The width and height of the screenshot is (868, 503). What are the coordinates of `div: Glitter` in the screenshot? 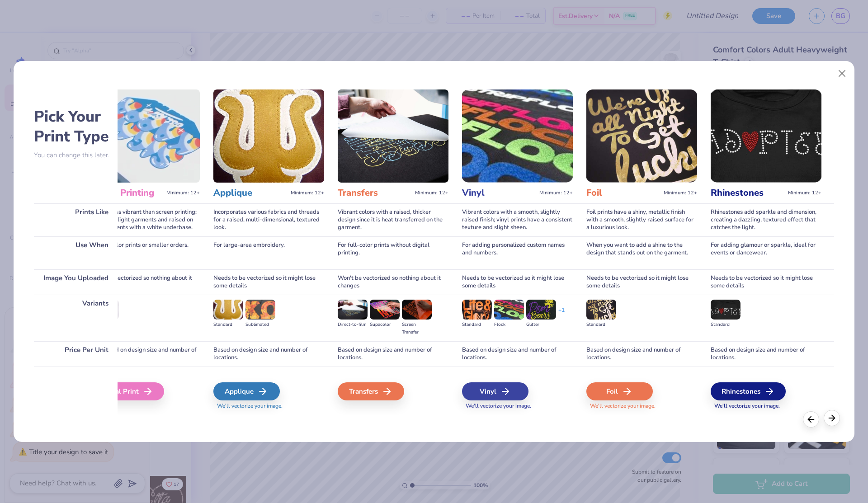 It's located at (542, 325).